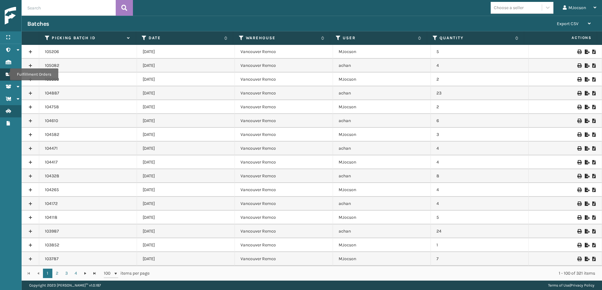  I want to click on td: 104172, so click(88, 204).